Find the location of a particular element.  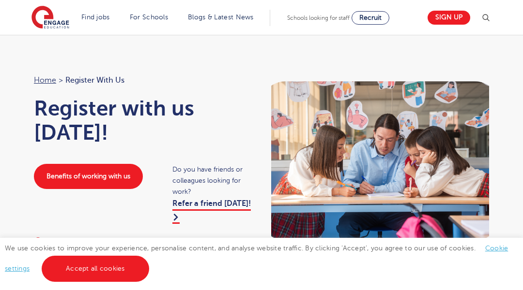

a: For Schools is located at coordinates (149, 17).